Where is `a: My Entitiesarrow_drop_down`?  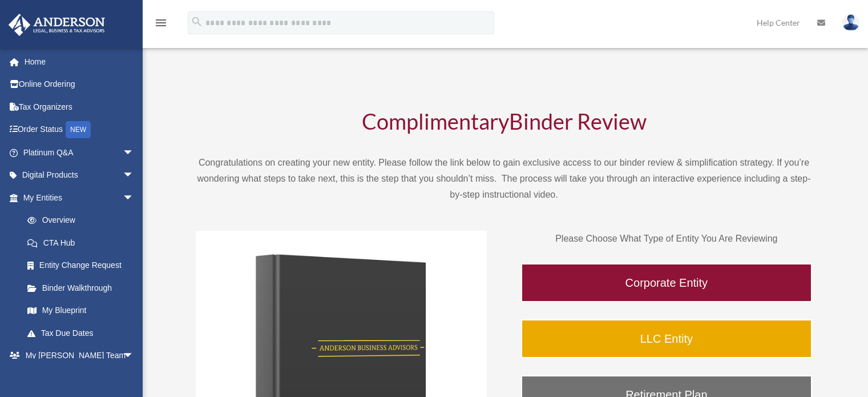 a: My Entitiesarrow_drop_down is located at coordinates (79, 197).